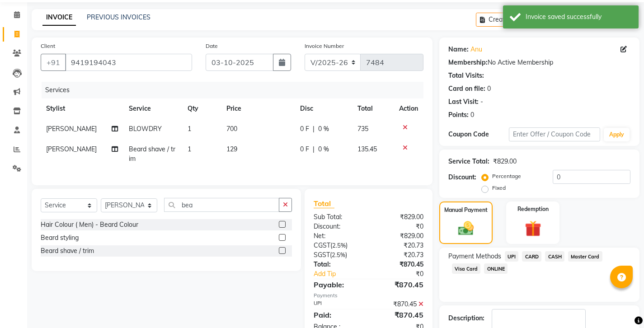  Describe the element at coordinates (372, 109) in the screenshot. I see `th: Total` at that location.